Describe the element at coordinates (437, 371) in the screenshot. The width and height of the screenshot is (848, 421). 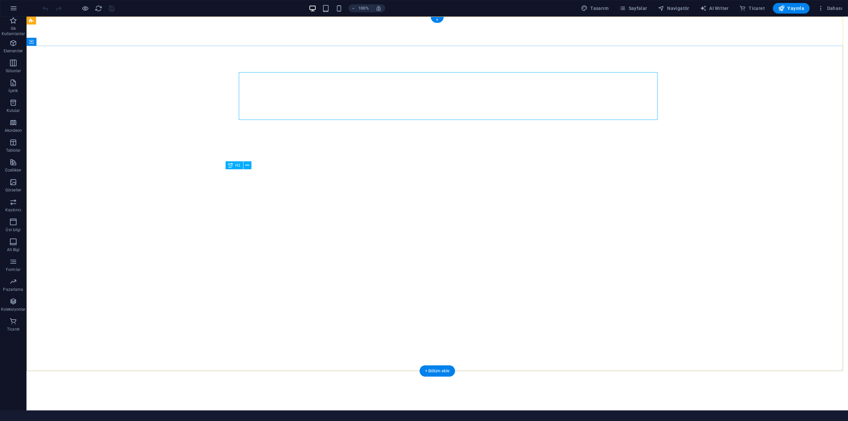
I see `div: + Bölüm ekle` at that location.